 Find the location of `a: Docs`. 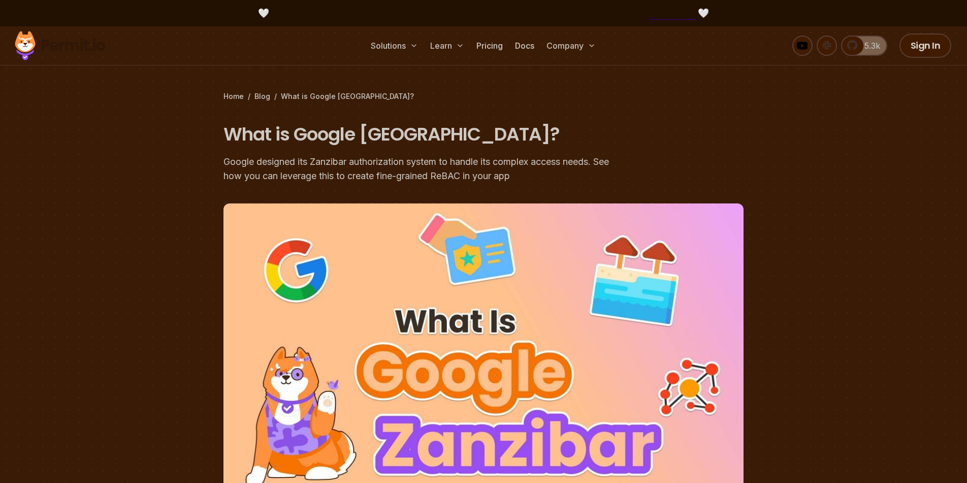

a: Docs is located at coordinates (524, 46).